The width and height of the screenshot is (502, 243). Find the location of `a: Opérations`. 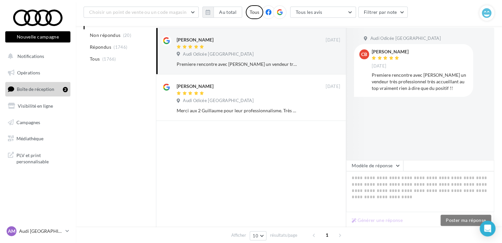

a: Opérations is located at coordinates (38, 73).